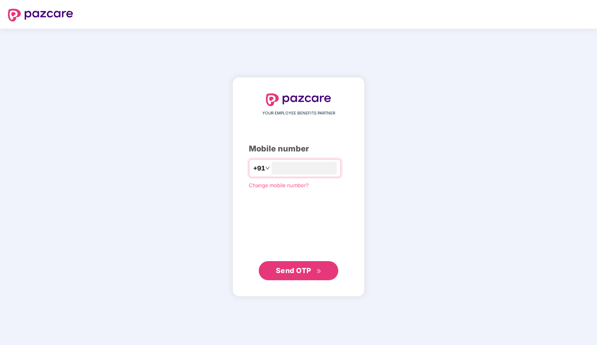  Describe the element at coordinates (298, 113) in the screenshot. I see `span: YOUR EMPLOYEE BENEFITS PARTNER` at that location.